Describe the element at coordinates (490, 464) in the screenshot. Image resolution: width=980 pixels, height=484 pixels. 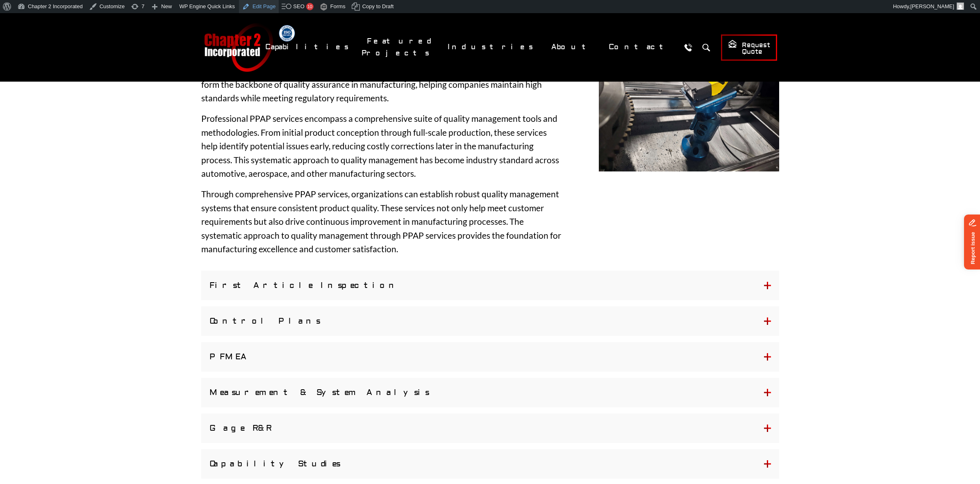
I see `button: Capability Studies` at that location.